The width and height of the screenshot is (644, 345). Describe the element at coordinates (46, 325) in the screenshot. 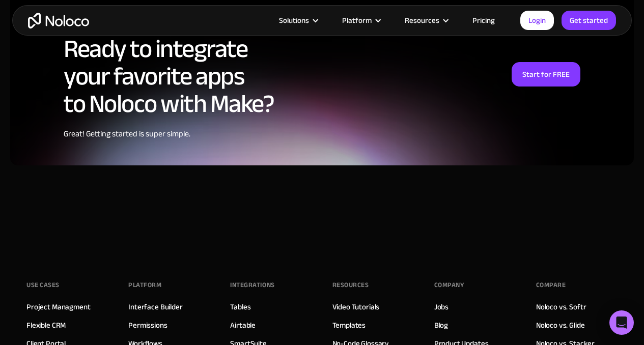

I see `a: Flexible CRM` at that location.